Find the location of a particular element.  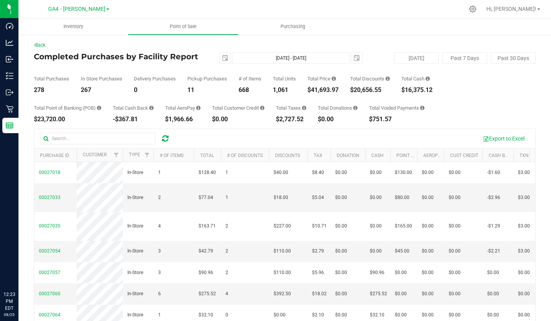

div: In Store Purchases is located at coordinates (102, 78).